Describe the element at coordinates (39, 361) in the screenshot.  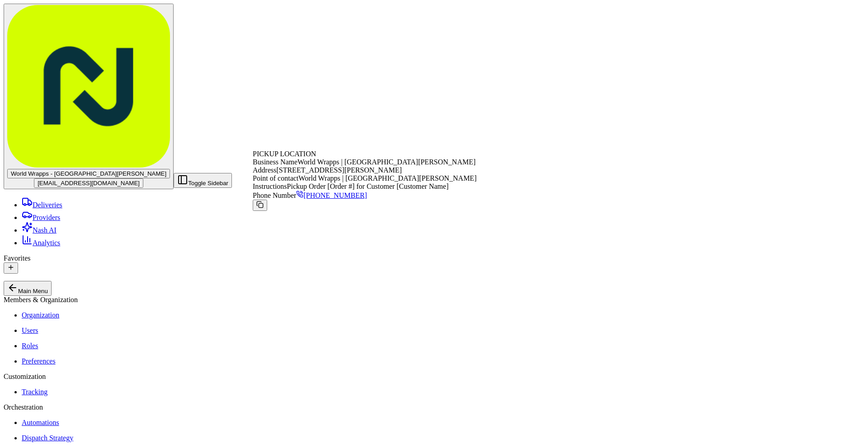
I see `span: Preferences` at that location.